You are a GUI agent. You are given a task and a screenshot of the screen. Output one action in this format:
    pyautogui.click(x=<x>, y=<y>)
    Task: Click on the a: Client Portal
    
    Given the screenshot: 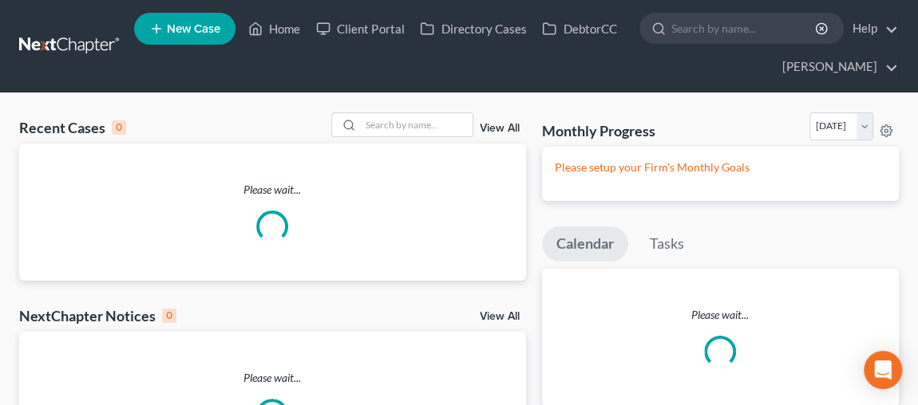 What is the action you would take?
    pyautogui.click(x=360, y=29)
    